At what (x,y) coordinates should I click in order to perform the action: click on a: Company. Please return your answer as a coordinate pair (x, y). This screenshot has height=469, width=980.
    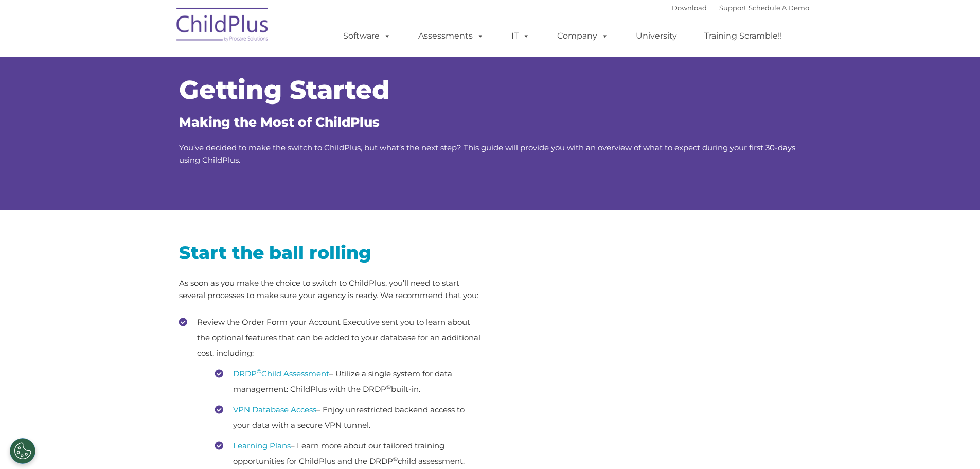
    Looking at the image, I should click on (583, 36).